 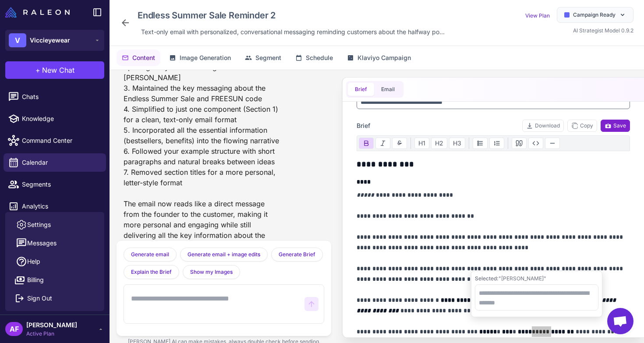 I want to click on button: Image Generation, so click(x=200, y=58).